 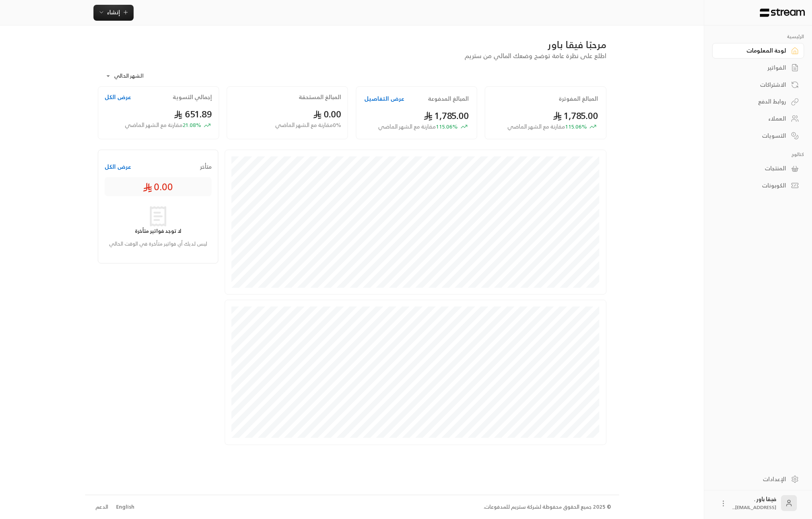 What do you see at coordinates (754, 169) in the screenshot?
I see `div: المنتجات` at bounding box center [754, 169].